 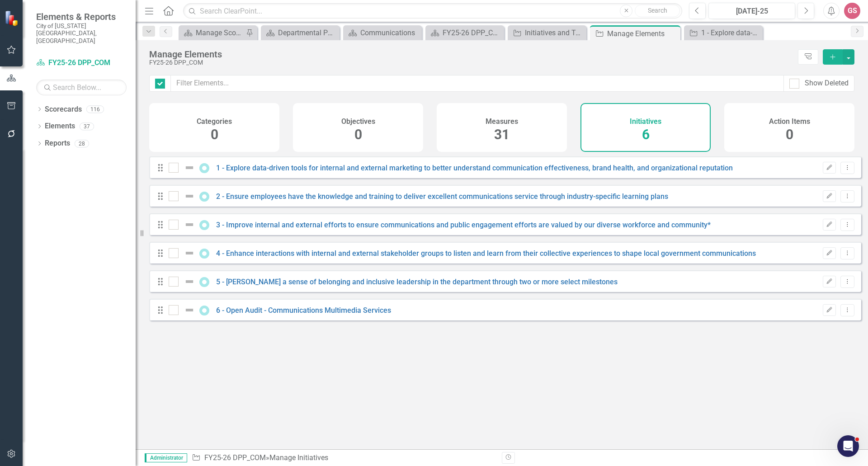 I want to click on span: Search, so click(x=657, y=10).